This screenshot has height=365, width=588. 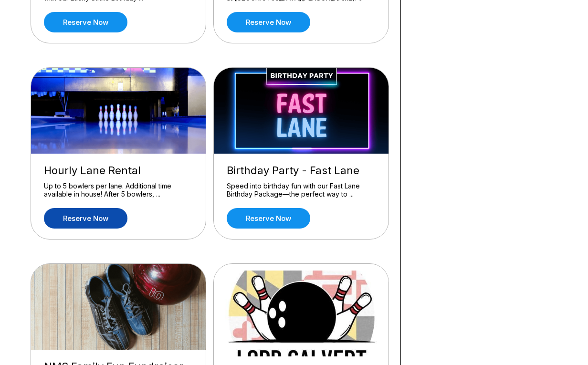 What do you see at coordinates (119, 306) in the screenshot?
I see `img: NMS Family Fun Fundraiser Package` at bounding box center [119, 306].